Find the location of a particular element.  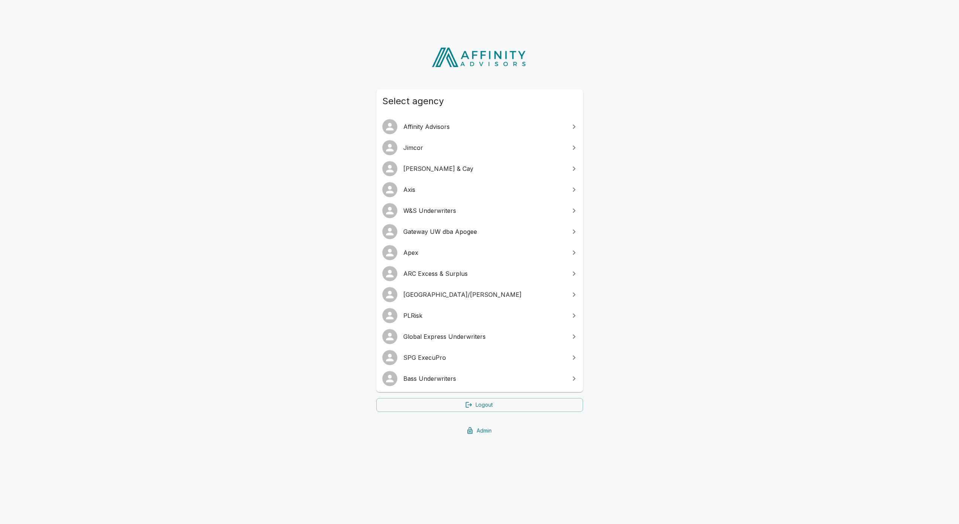

a: Jimcor is located at coordinates (480, 148).